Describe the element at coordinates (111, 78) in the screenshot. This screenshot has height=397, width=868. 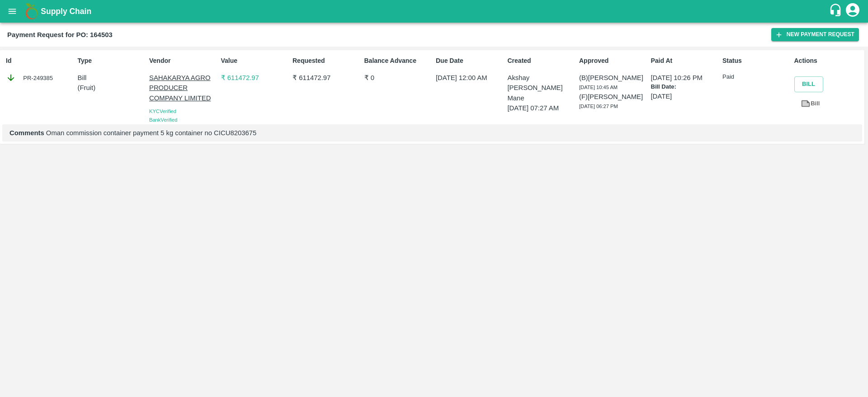
I see `p: Bill` at that location.